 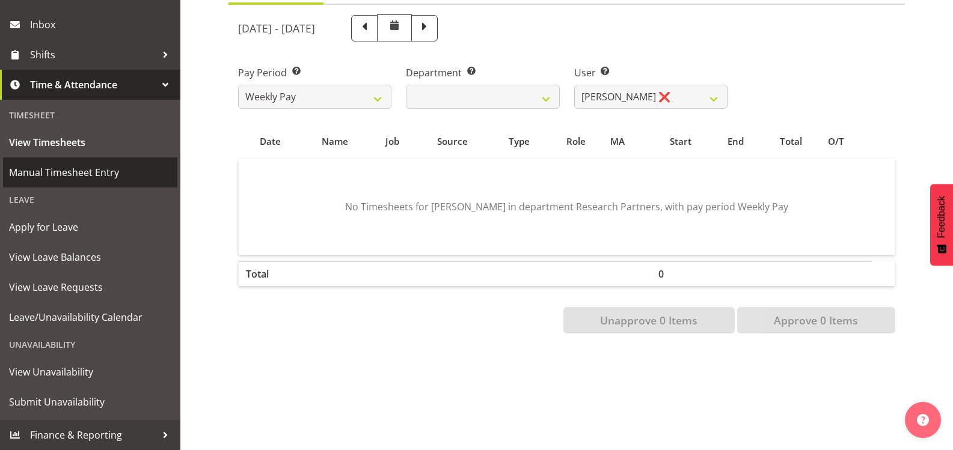 I want to click on span: View Unavailability, so click(x=90, y=372).